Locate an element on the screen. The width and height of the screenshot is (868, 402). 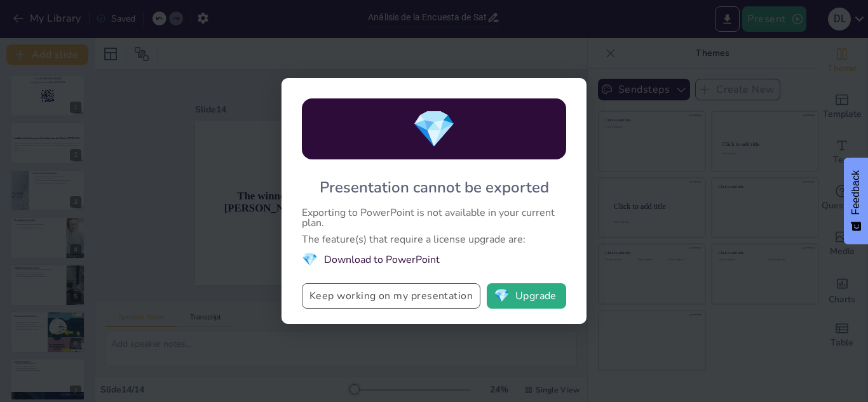
div: Presentation cannot be exported is located at coordinates (434, 187).